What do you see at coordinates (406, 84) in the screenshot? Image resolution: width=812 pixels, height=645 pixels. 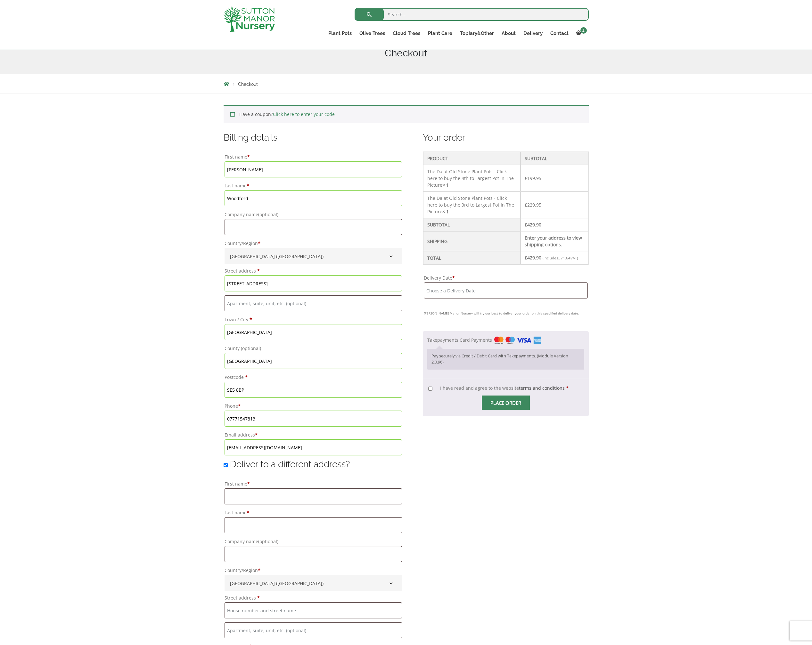 I see `nav: Breadcrumbs` at bounding box center [406, 84].